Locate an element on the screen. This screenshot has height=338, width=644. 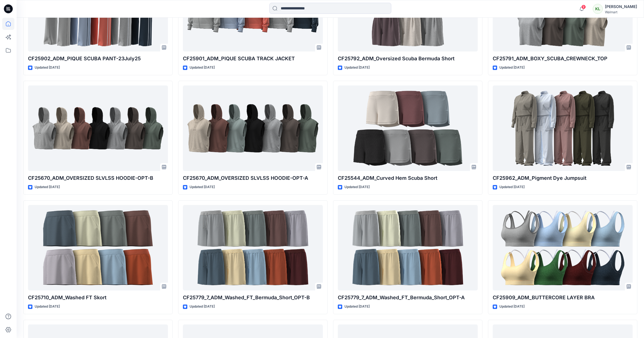
a: CF25670_ADM_OVERSIZED SLVLSS HOODIE-OPT-B is located at coordinates (98, 128).